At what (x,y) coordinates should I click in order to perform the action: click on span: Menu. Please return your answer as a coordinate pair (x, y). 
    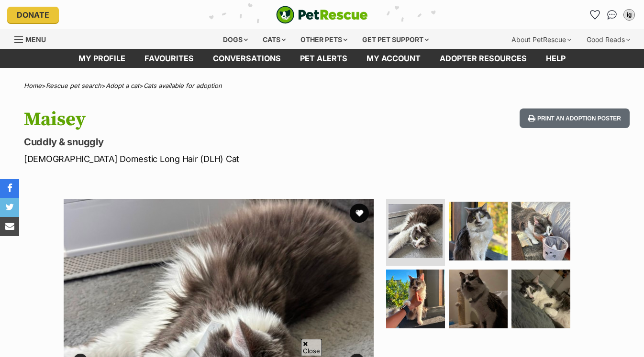
    Looking at the image, I should click on (36, 40).